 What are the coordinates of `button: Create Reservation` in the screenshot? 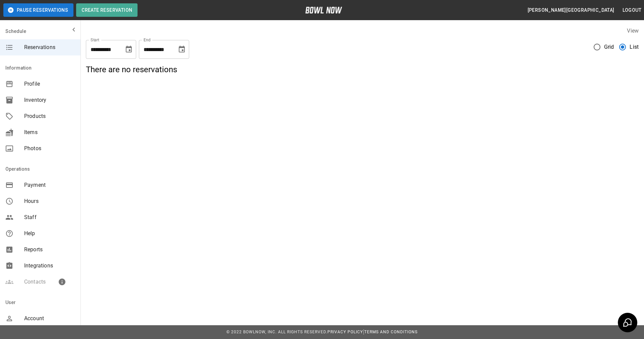 It's located at (107, 10).